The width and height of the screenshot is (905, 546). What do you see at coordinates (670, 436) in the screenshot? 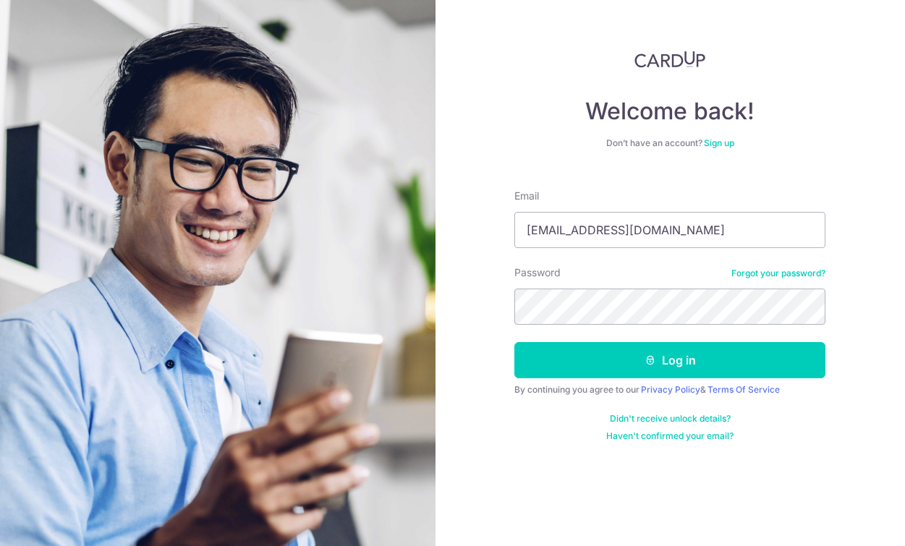
I see `a: Haven't confirmed your email?` at bounding box center [670, 436].